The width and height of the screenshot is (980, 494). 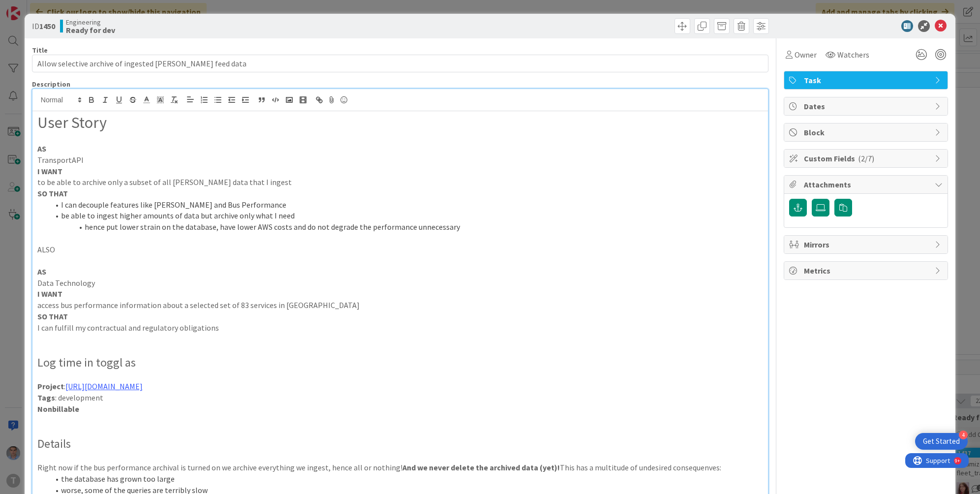 I want to click on span: Watchers, so click(x=853, y=55).